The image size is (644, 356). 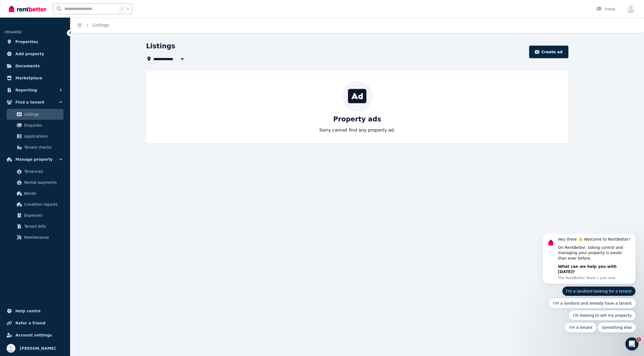 What do you see at coordinates (128, 9) in the screenshot?
I see `span: k` at bounding box center [128, 9].